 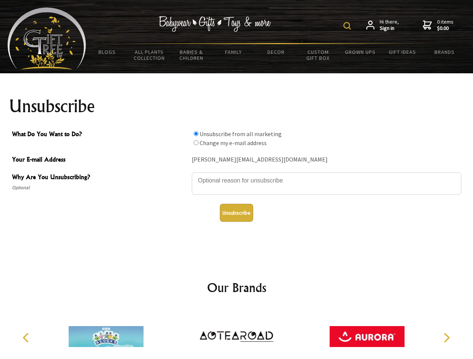 What do you see at coordinates (149, 55) in the screenshot?
I see `a: All Plants Collection` at bounding box center [149, 55].